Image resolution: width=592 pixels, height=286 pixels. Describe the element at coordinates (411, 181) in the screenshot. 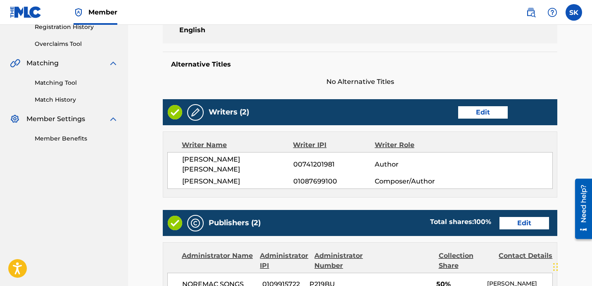

I see `span: Composer/Author` at that location.